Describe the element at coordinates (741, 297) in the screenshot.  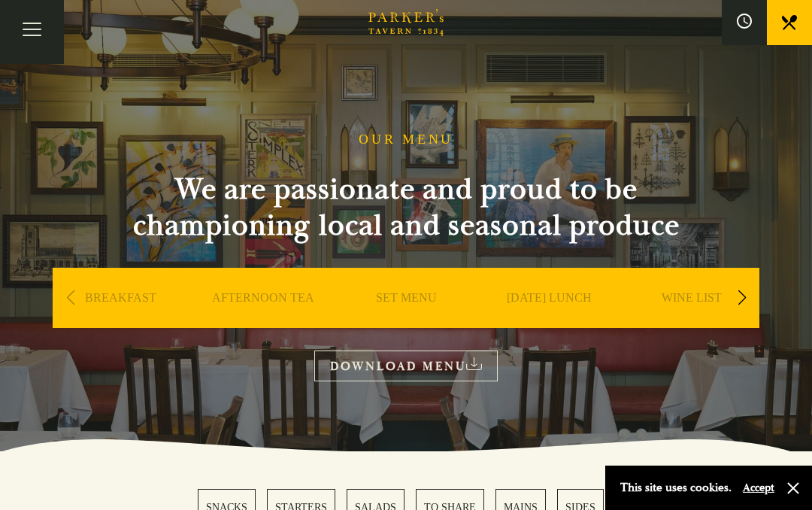
I see `div: Next slide` at that location.